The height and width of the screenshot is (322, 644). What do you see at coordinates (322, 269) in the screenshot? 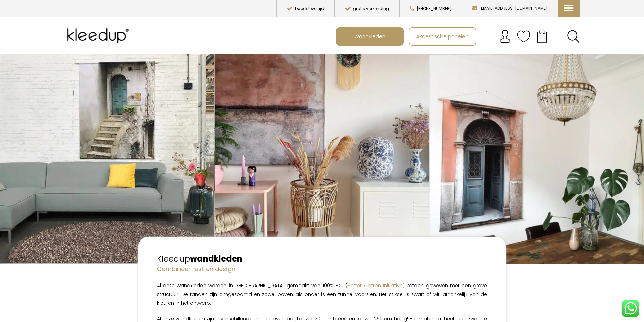
I see `h4: Combineer rust en design` at bounding box center [322, 269].